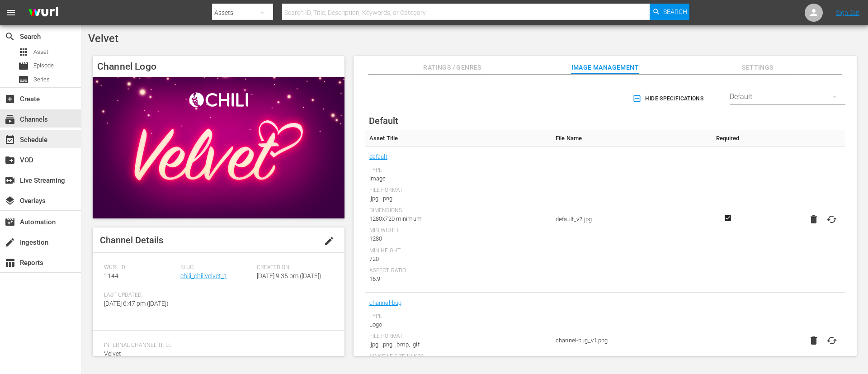  What do you see at coordinates (218, 147) in the screenshot?
I see `img: Velvet` at bounding box center [218, 147].